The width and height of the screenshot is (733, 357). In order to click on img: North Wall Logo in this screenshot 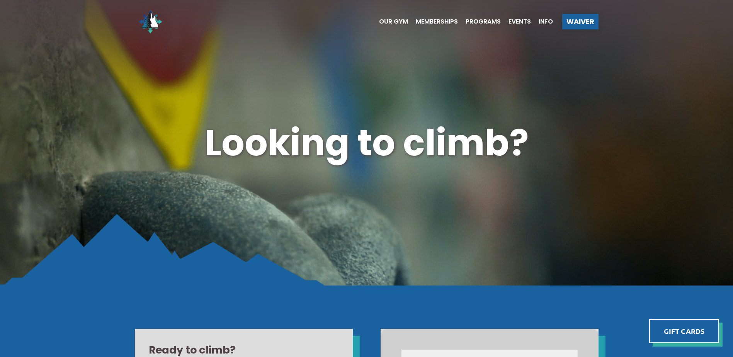, I will do `click(150, 22)`.